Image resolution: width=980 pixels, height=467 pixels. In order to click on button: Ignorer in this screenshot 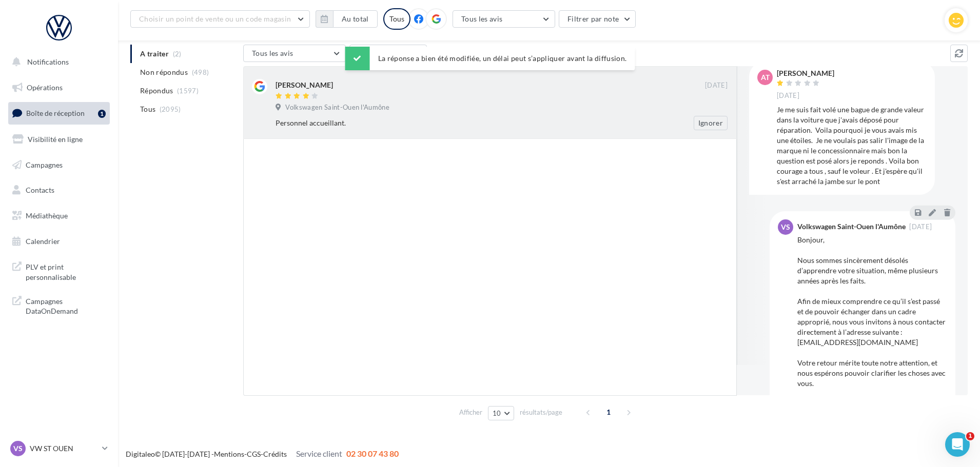, I will do `click(710, 123)`.